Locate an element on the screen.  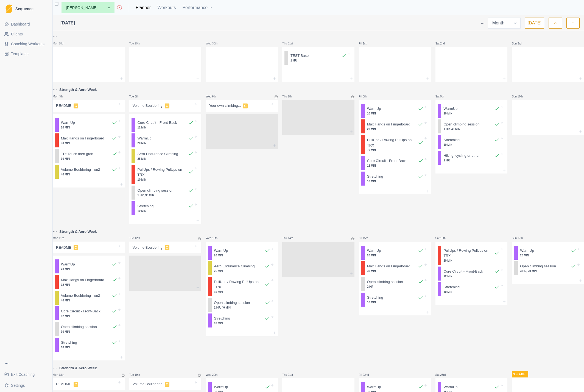
p: 1 HR, 40 MIN is located at coordinates (242, 308).